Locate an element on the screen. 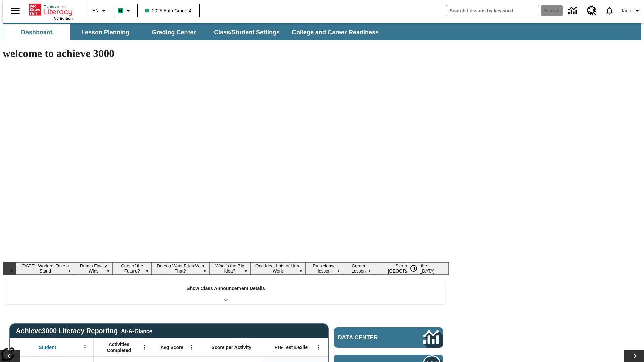 This screenshot has height=362, width=644. button: Slide 5 What's the Big Idea? is located at coordinates (230, 268).